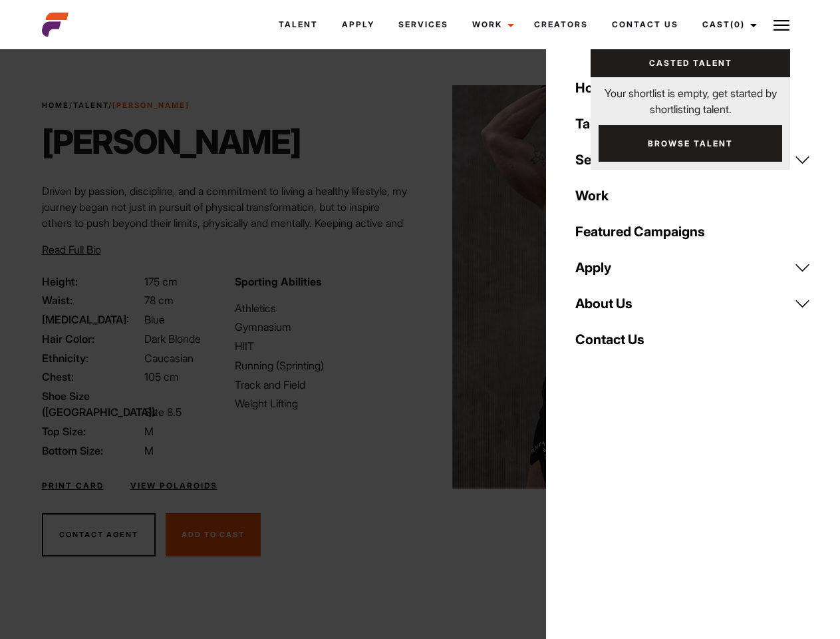  What do you see at coordinates (323, 365) in the screenshot?
I see `li: Running (Sprinting)` at bounding box center [323, 365].